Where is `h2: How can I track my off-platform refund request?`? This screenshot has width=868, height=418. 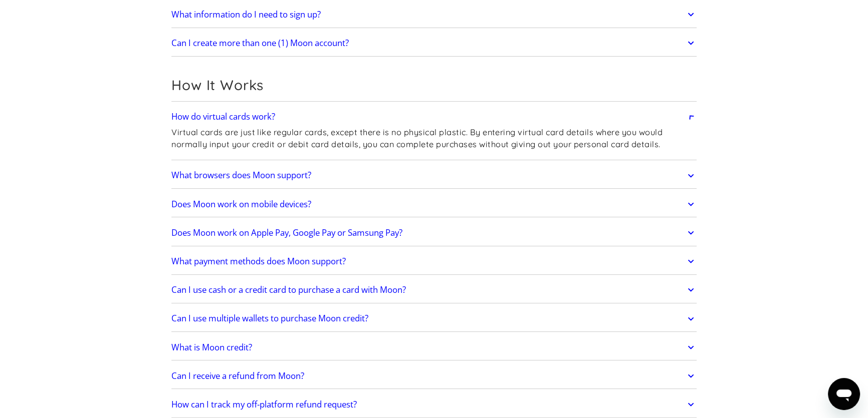
h2: How can I track my off-platform refund request? is located at coordinates (264, 405).